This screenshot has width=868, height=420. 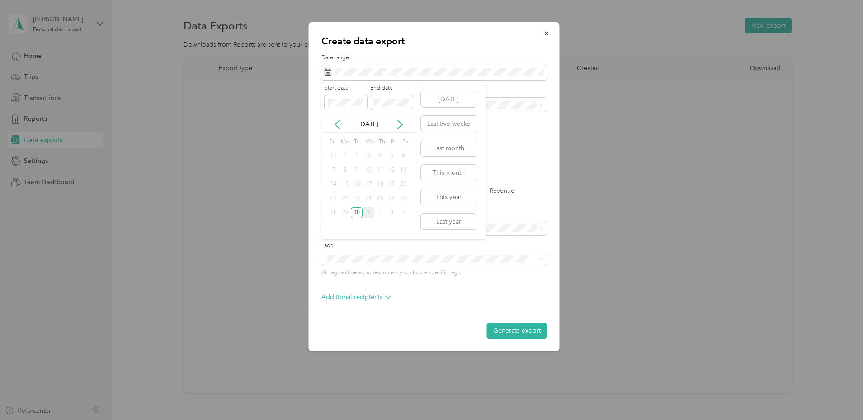 What do you see at coordinates (380, 198) in the screenshot?
I see `div: 25` at bounding box center [380, 198].